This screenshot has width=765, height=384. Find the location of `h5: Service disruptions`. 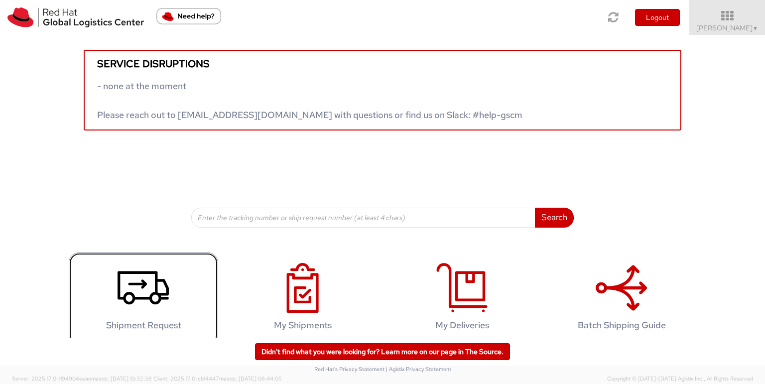

h5: Service disruptions is located at coordinates (382, 64).